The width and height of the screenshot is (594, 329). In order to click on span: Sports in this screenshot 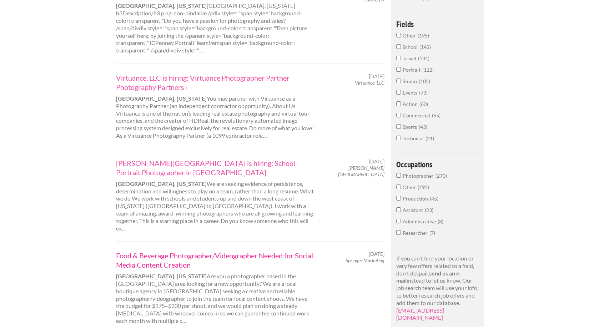, I will do `click(411, 127)`.